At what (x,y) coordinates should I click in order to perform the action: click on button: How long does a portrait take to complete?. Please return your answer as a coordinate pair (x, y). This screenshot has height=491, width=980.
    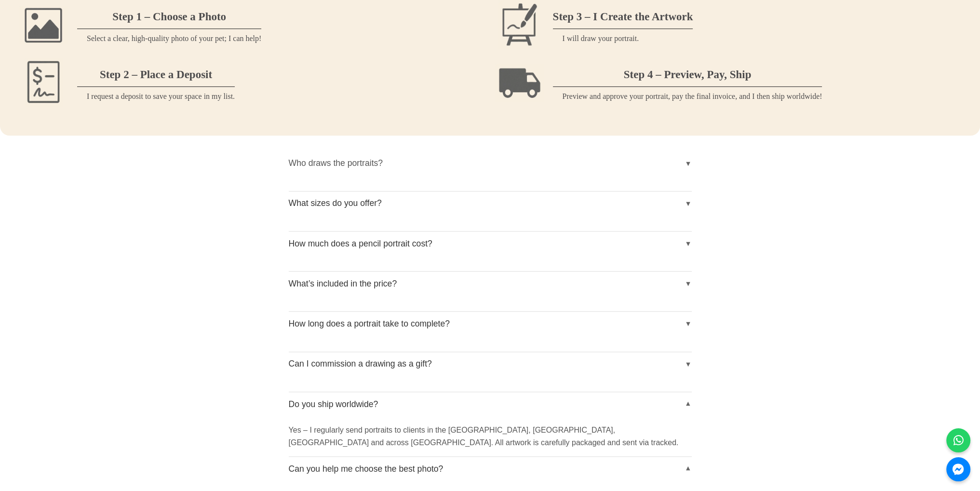
    Looking at the image, I should click on (490, 324).